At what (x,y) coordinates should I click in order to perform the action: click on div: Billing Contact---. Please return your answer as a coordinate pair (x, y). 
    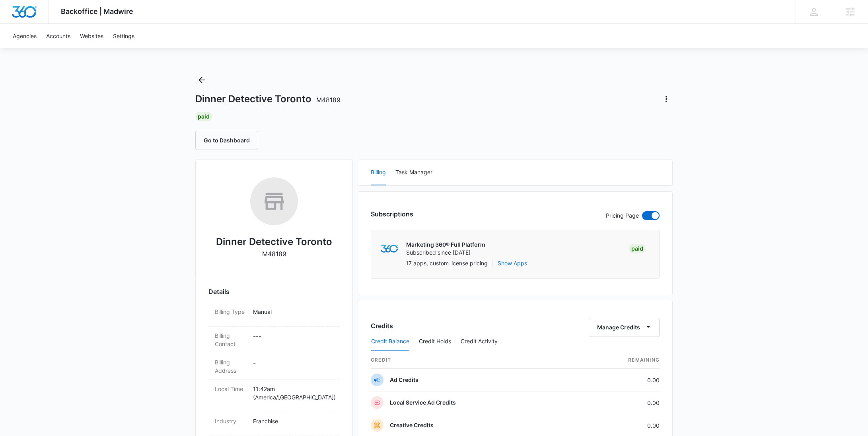
    Looking at the image, I should click on (274, 340).